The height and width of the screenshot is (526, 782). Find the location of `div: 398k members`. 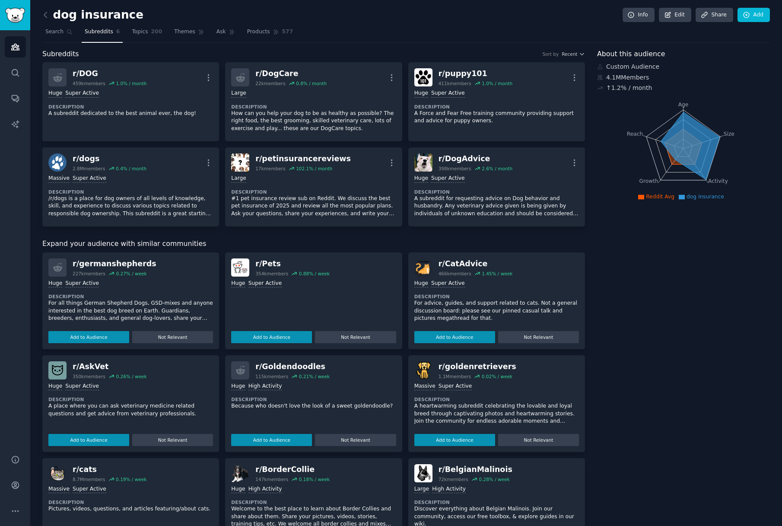

div: 398k members is located at coordinates (455, 169).